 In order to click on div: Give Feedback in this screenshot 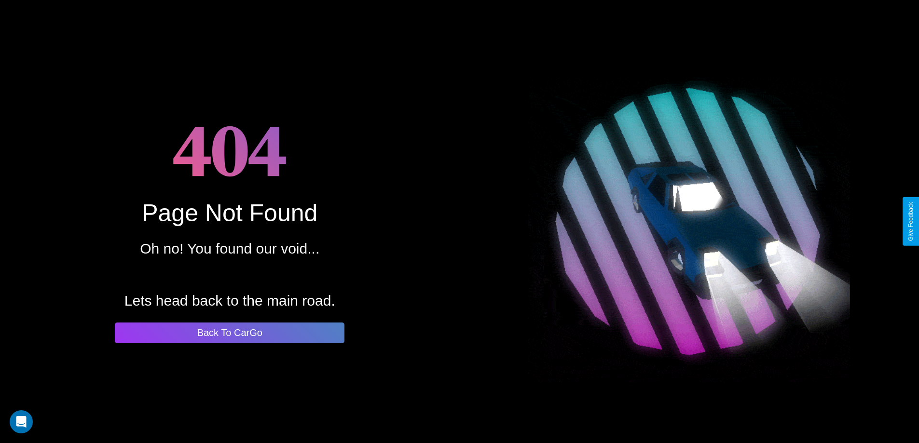, I will do `click(911, 222)`.